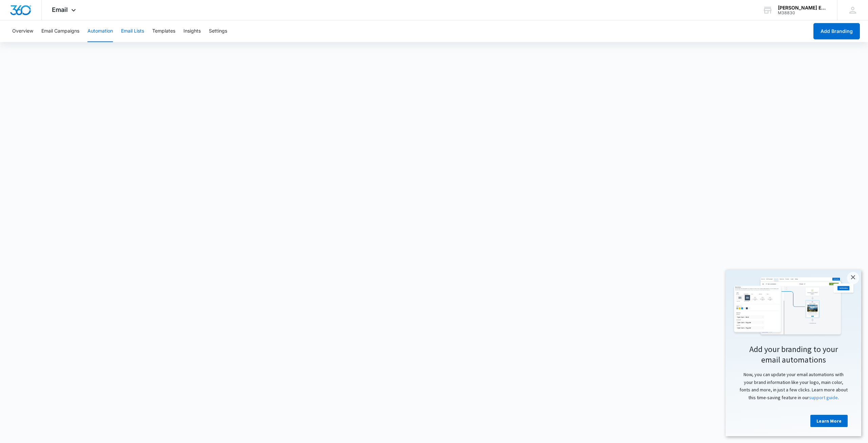  I want to click on a: Learn More, so click(104, 151).